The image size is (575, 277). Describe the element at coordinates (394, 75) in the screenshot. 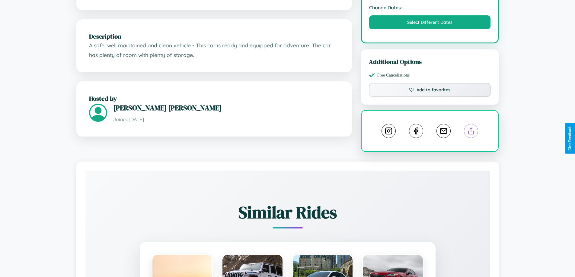

I see `span: Free Cancellations` at that location.